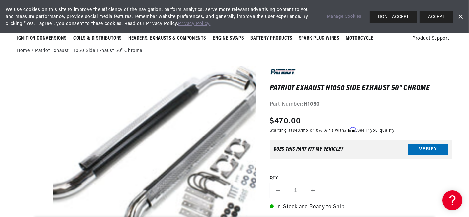  What do you see at coordinates (23, 51) in the screenshot?
I see `a: Home` at bounding box center [23, 51].